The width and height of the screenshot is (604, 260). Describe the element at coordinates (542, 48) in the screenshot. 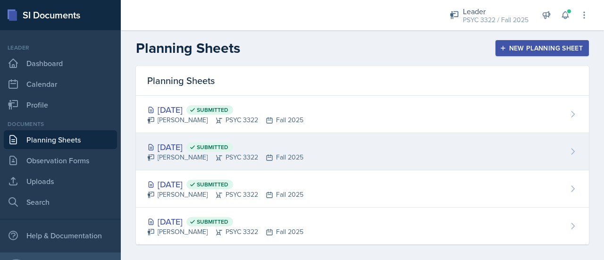

I see `div: New Planning Sheet` at that location.